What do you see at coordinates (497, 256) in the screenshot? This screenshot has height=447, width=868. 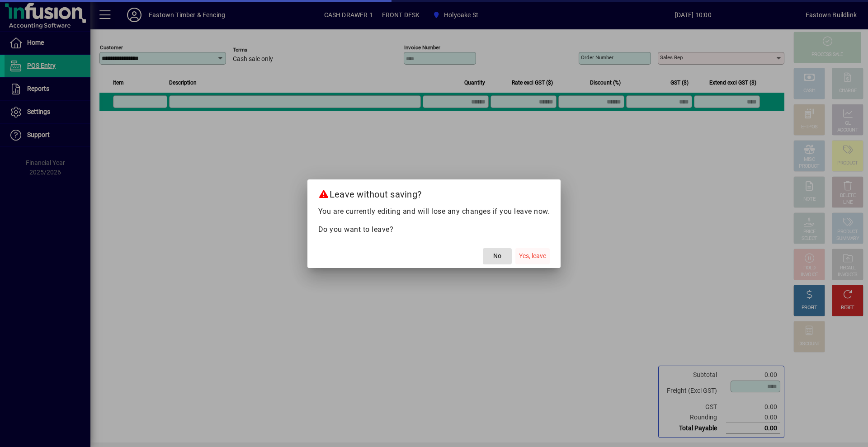 I see `button: No` at bounding box center [497, 256].